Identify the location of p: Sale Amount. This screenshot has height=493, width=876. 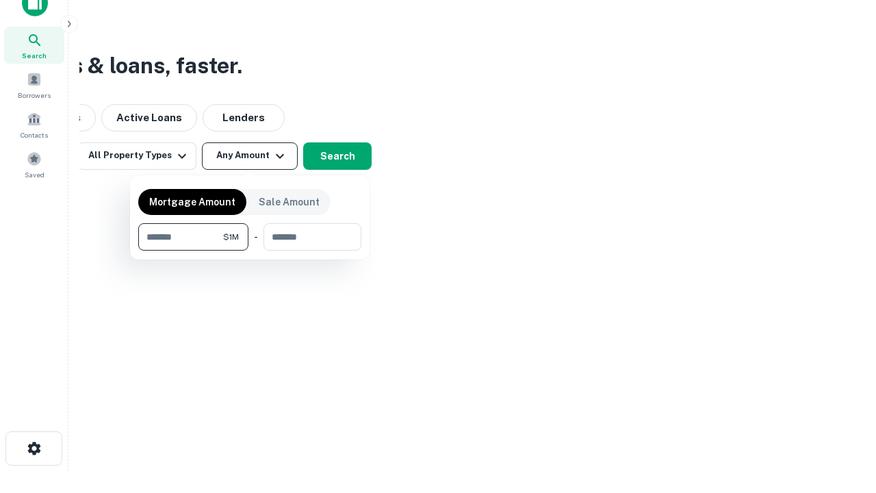
(289, 202).